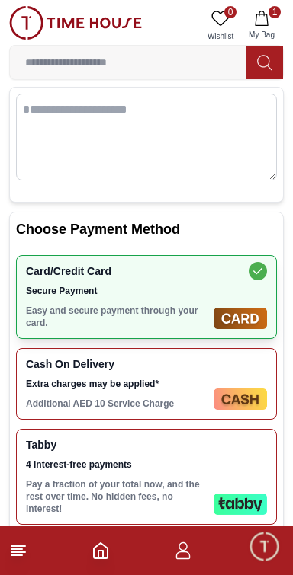  Describe the element at coordinates (240, 319) in the screenshot. I see `img: Card/Credit Card` at that location.